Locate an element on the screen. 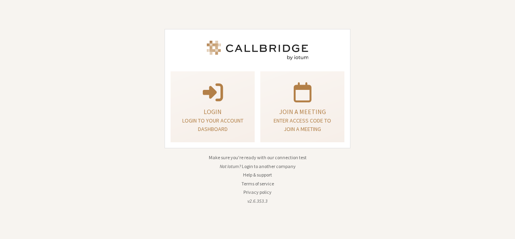 The image size is (515, 239). a: Terms of service is located at coordinates (257, 183).